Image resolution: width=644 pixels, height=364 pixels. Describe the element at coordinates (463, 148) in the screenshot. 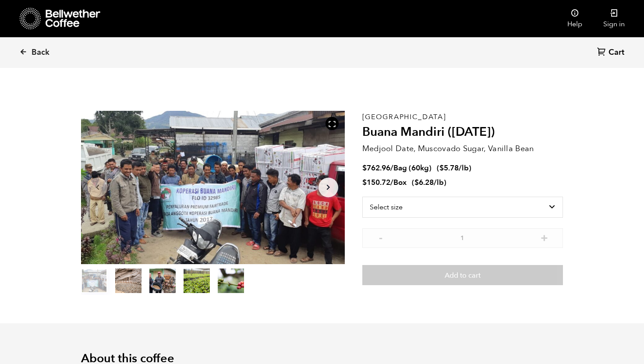

I see `p: Medjool Date, Muscovado Sugar, Vanilla Bean` at that location.